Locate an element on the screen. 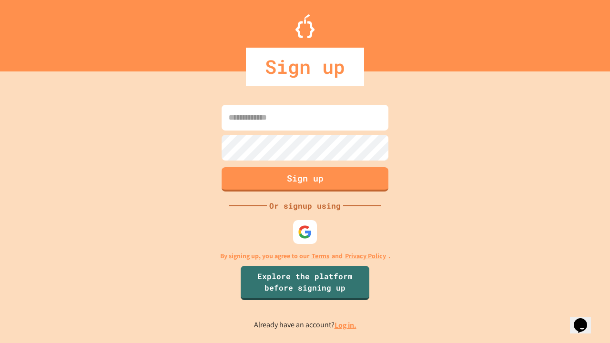  div: Sign up is located at coordinates (305, 67).